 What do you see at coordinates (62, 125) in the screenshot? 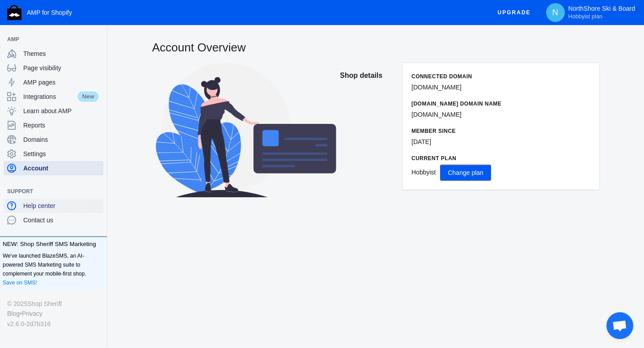
I see `span: Reports` at bounding box center [62, 125].